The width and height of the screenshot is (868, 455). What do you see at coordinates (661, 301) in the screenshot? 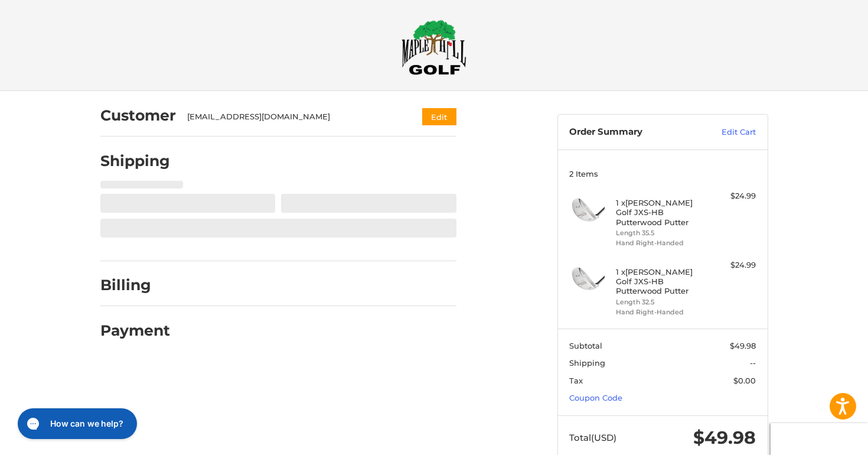
I see `li: Length 32.5` at bounding box center [661, 301].